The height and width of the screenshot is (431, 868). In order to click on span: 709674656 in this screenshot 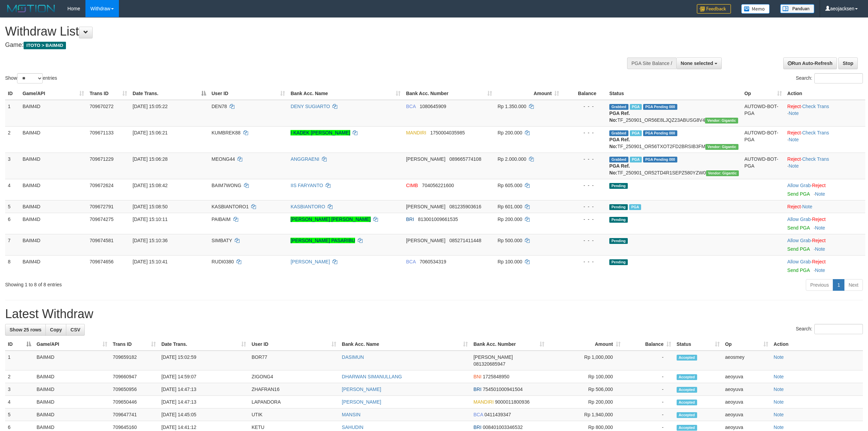, I will do `click(102, 261)`.